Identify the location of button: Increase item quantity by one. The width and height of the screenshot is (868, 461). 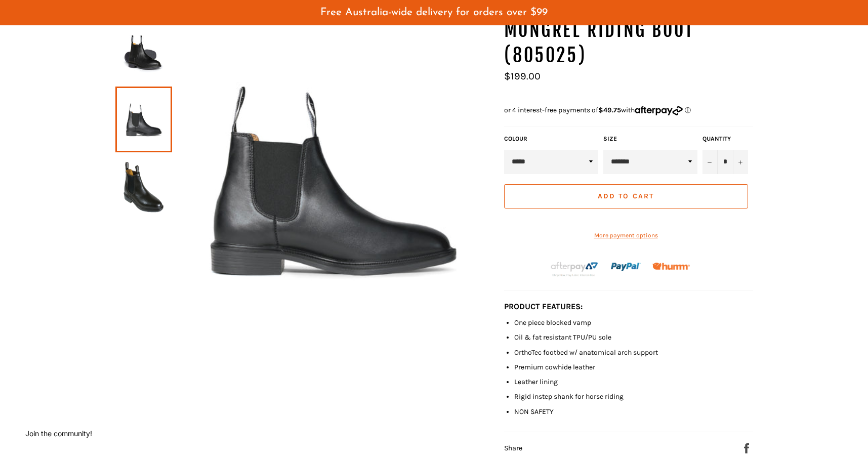
(741, 162).